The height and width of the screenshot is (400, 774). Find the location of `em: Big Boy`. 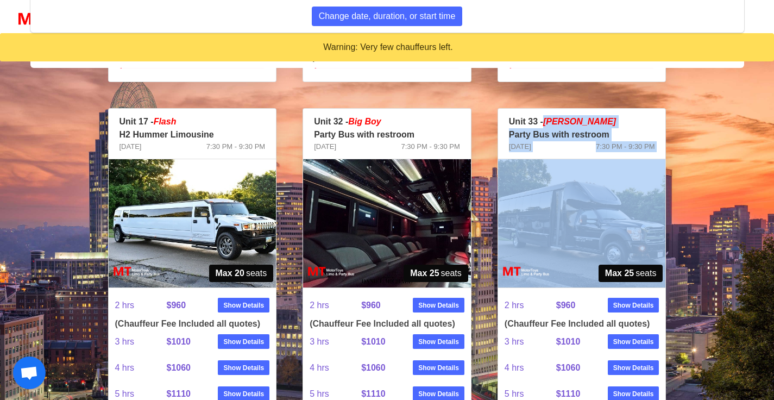

em: Big Boy is located at coordinates (365, 121).